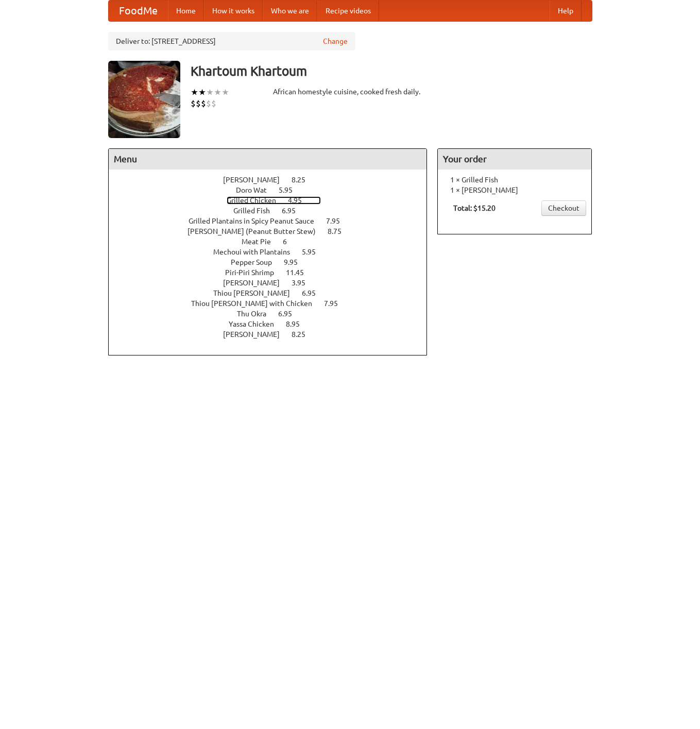 This screenshot has height=729, width=700. I want to click on h4: Menu, so click(268, 159).